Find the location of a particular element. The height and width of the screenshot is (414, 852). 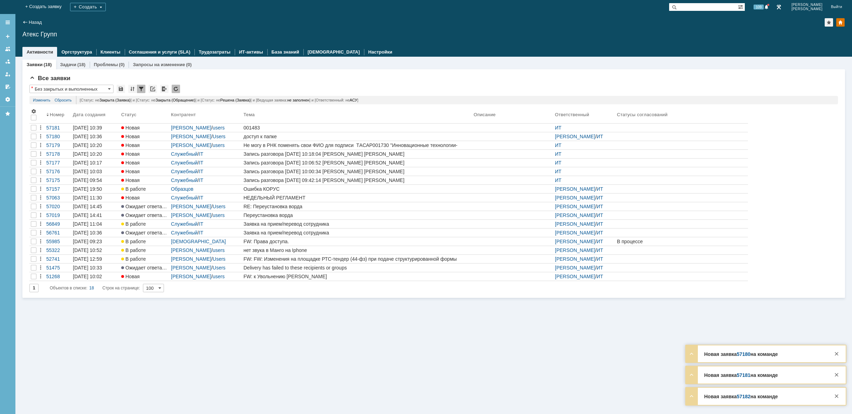

div: Фильтрация... is located at coordinates (141, 89).